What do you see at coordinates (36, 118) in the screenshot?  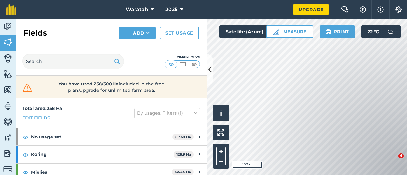 I see `a: Edit fields` at bounding box center [36, 118].